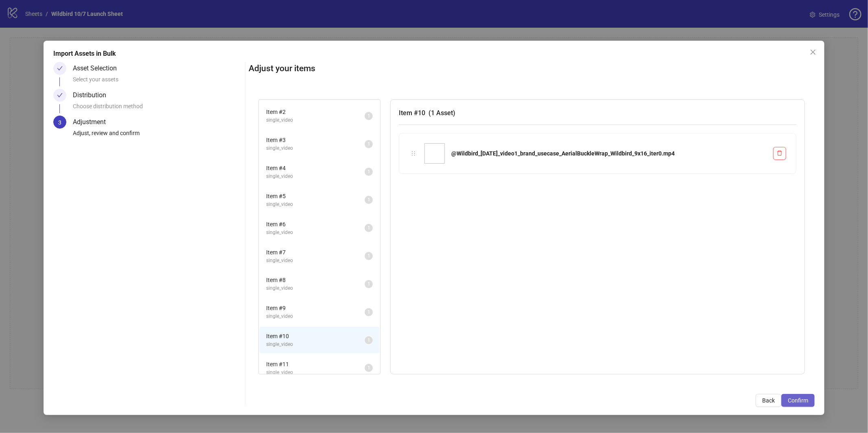 The image size is (868, 433). I want to click on span: Item # 9, so click(315, 309).